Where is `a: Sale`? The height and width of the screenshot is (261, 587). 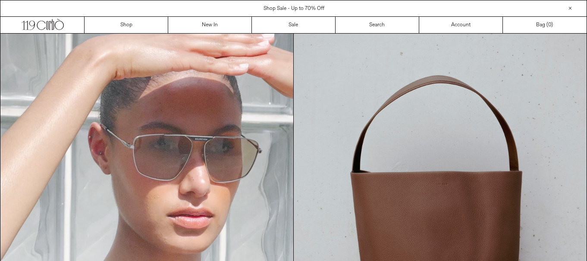
a: Sale is located at coordinates (294, 25).